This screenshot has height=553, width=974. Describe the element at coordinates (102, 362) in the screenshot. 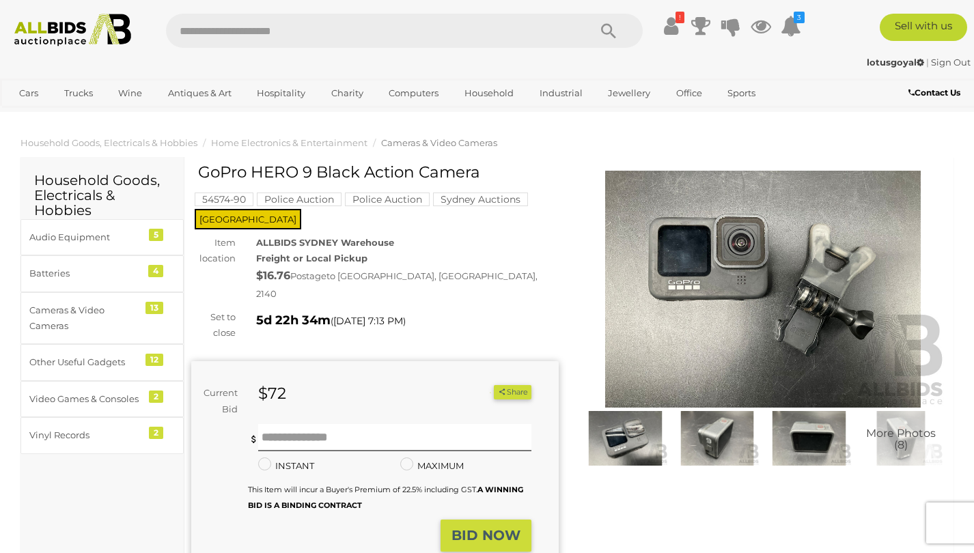

I see `a: Other Useful Gadgets 12` at that location.